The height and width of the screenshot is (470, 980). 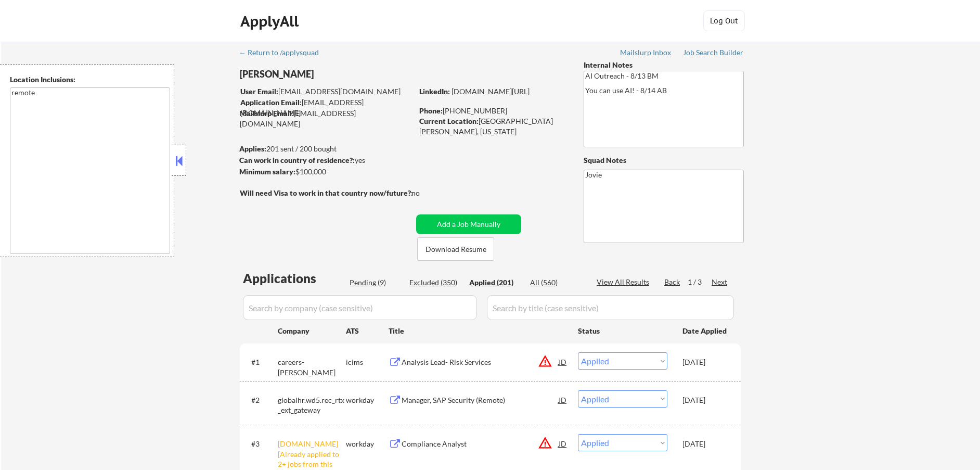 What do you see at coordinates (663, 161) in the screenshot?
I see `div: Squad Notes` at bounding box center [663, 161].